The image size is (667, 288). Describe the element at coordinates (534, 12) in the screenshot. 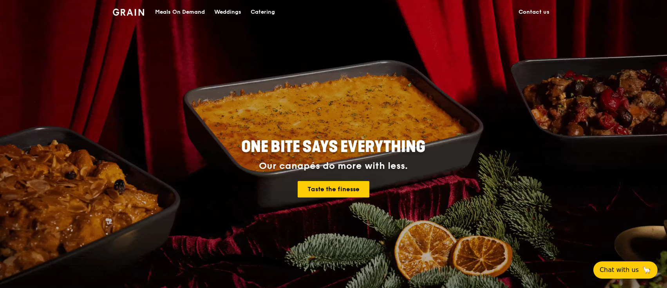

I see `a: Contact us` at that location.